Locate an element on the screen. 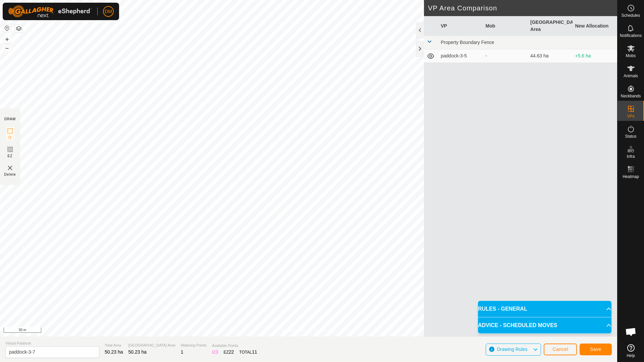 The height and width of the screenshot is (362, 644). a: Help is located at coordinates (631, 351).